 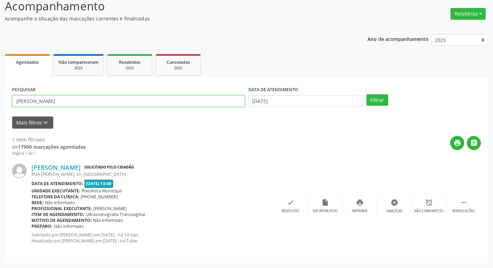 What do you see at coordinates (55, 196) in the screenshot?
I see `b: Telefone da clínica:` at bounding box center [55, 196].